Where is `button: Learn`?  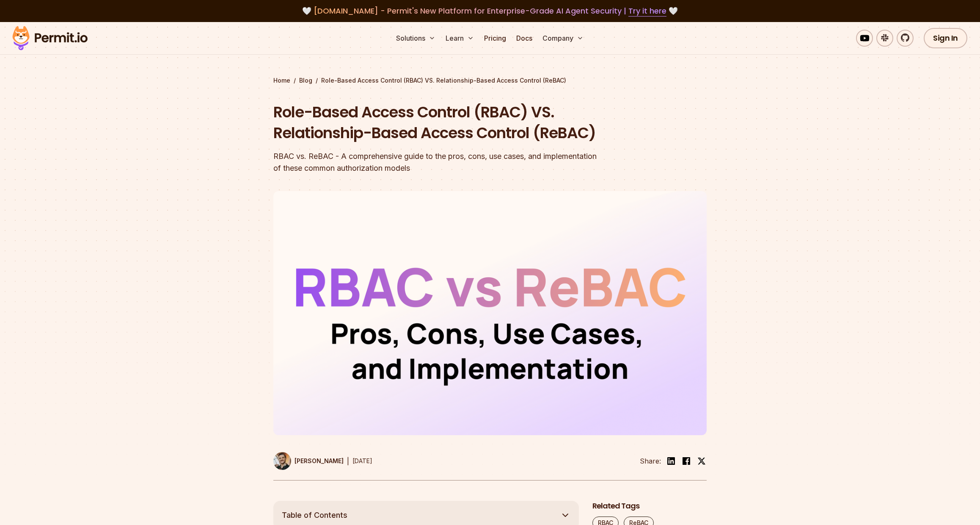
button: Learn is located at coordinates (459, 38).